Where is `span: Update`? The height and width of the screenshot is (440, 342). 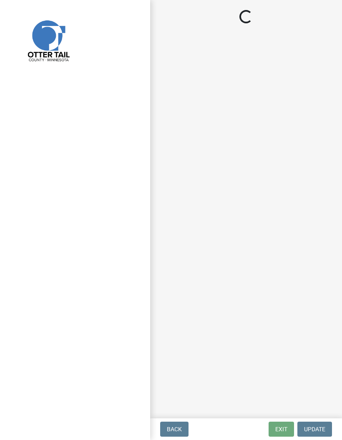
span: Update is located at coordinates (314, 429).